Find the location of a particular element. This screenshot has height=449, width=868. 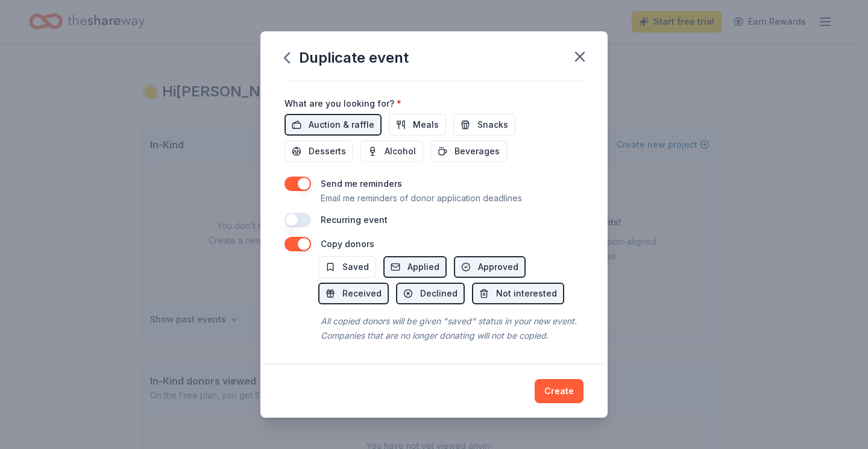

span: Alcohol is located at coordinates (400, 151).